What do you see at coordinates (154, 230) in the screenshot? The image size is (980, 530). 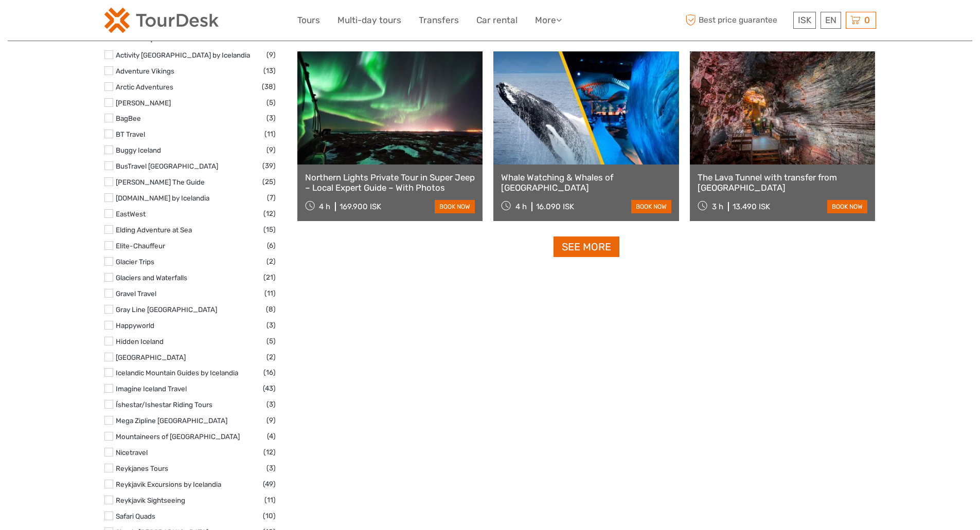 I see `a: Elding Adventure at Sea` at bounding box center [154, 230].